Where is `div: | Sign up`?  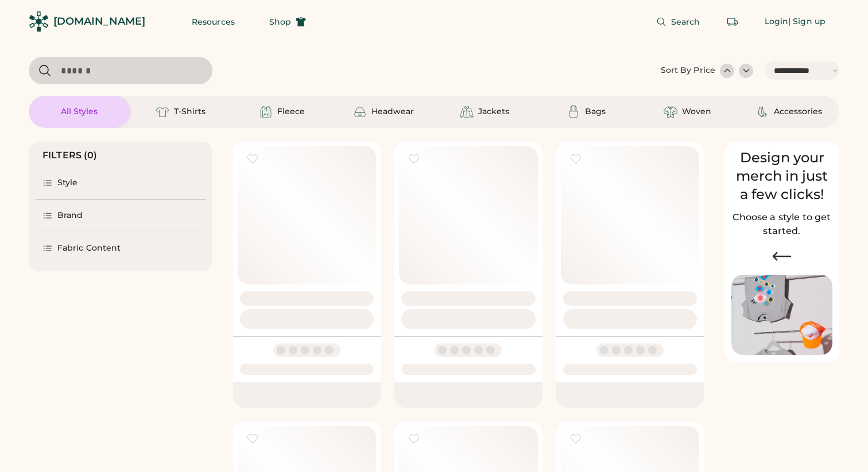 div: | Sign up is located at coordinates (806, 22).